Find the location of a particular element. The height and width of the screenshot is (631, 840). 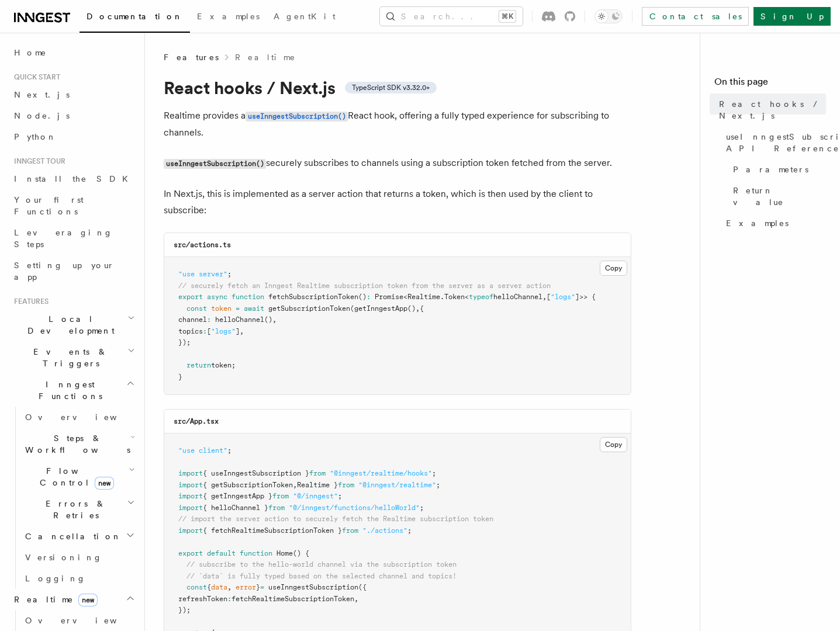

span: "./actions" is located at coordinates (384, 530).